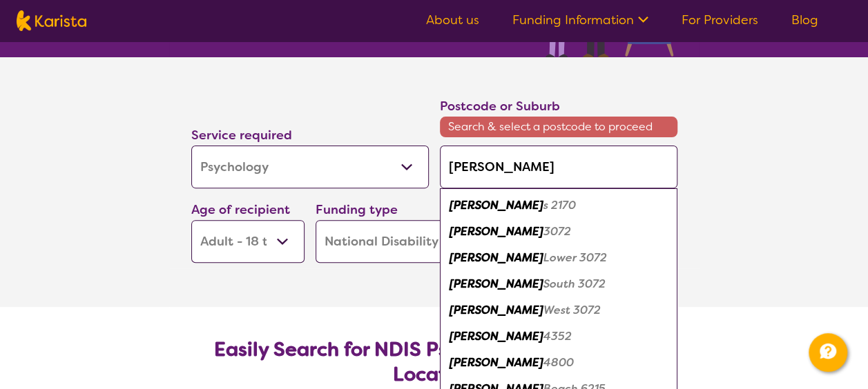 This screenshot has width=868, height=389. I want to click on em: 3072, so click(557, 231).